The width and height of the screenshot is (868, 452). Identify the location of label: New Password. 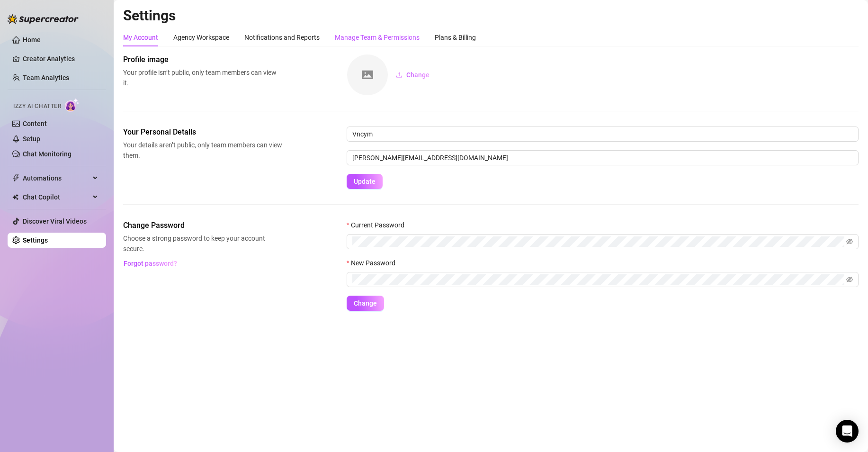
(374, 263).